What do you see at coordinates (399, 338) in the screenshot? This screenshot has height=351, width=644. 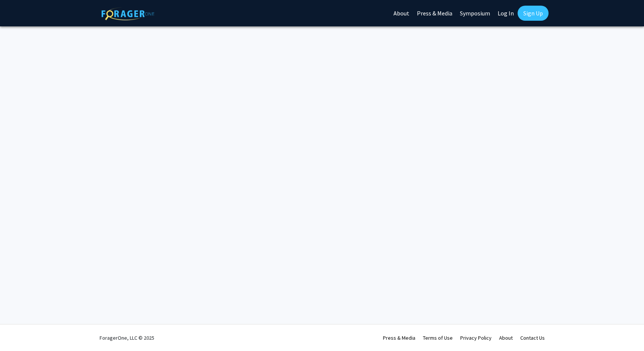 I see `a: Press & Media` at bounding box center [399, 338].